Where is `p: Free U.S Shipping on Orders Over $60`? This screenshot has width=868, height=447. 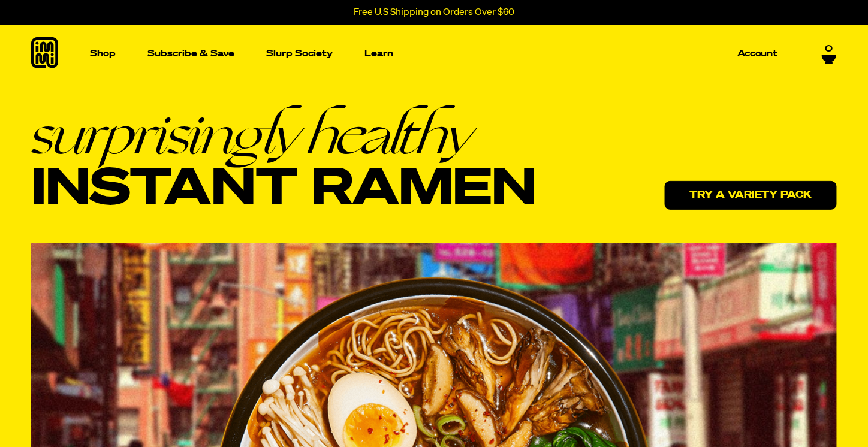
p: Free U.S Shipping on Orders Over $60 is located at coordinates (434, 13).